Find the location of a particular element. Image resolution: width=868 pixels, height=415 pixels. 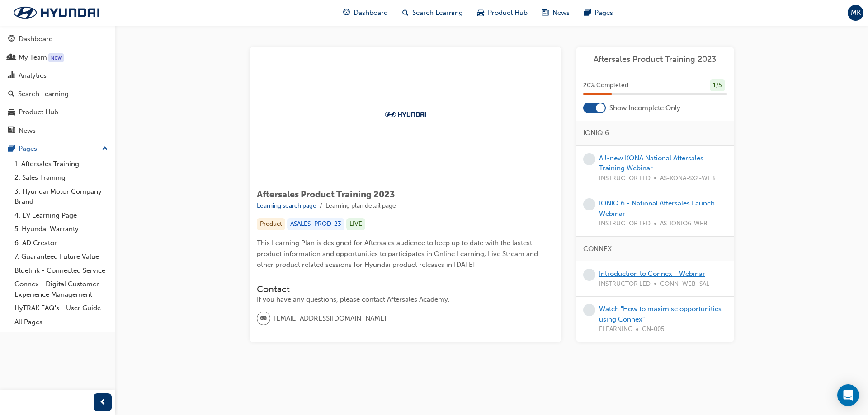

span: This Learning Plan is designed for Aftersales audience to keep up to date with the lastest produc... is located at coordinates (398, 254).